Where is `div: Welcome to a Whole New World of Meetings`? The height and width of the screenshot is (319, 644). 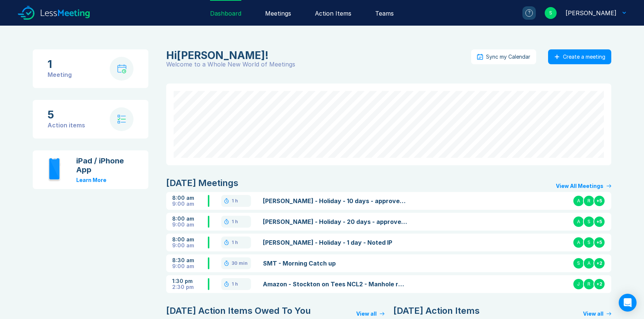 div: Welcome to a Whole New World of Meetings is located at coordinates (318, 64).